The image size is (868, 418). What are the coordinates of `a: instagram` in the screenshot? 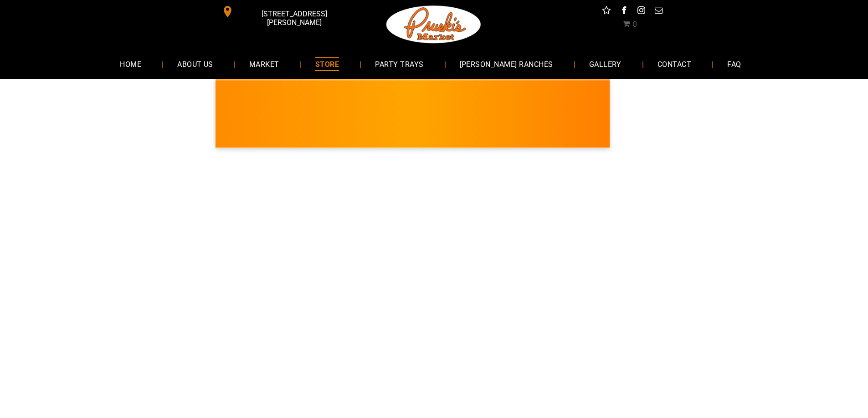 It's located at (641, 11).